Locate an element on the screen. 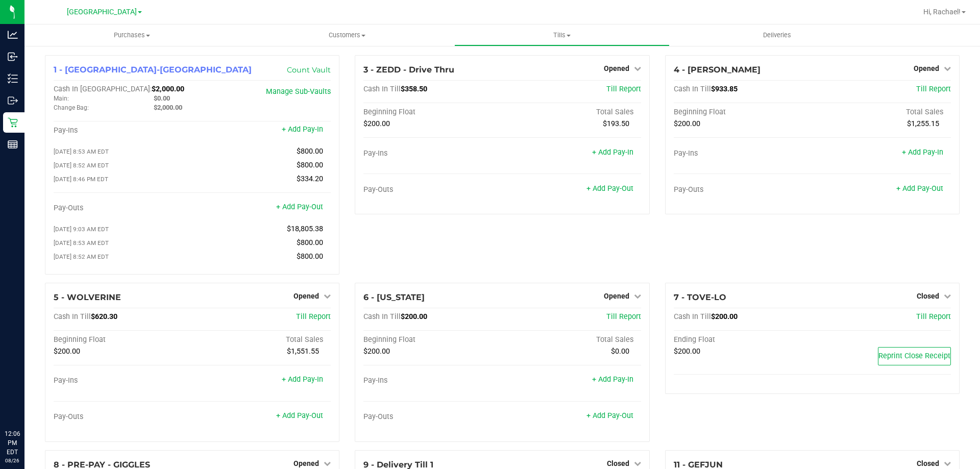 This screenshot has height=469, width=980. span: $18,805.38 is located at coordinates (305, 229).